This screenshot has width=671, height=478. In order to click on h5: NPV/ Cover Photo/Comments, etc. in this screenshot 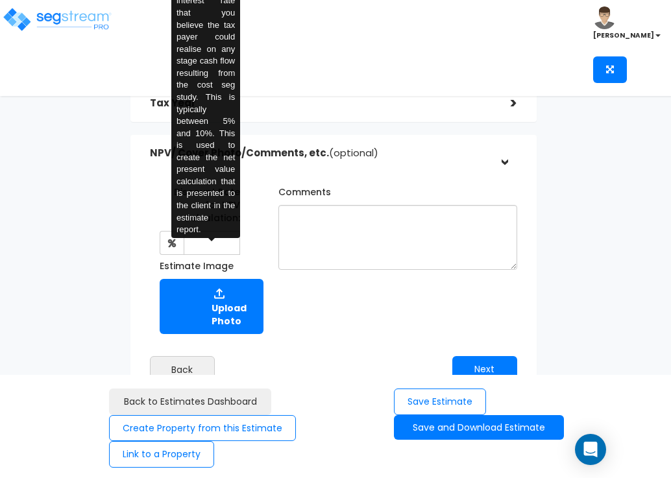, I will do `click(321, 153)`.